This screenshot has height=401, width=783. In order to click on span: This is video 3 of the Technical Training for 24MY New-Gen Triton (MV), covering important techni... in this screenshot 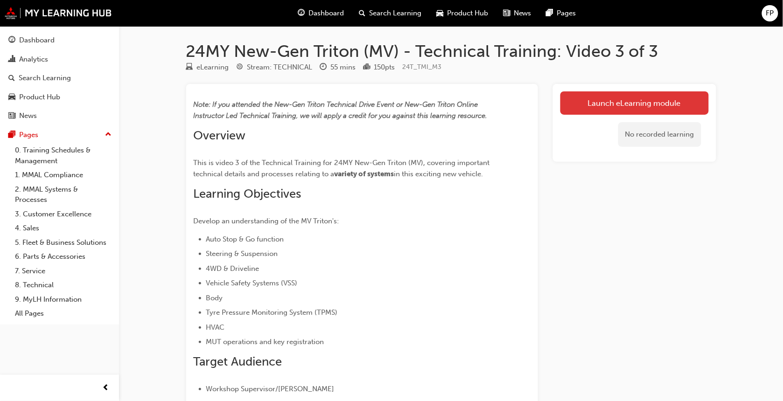, I will do `click(342, 168)`.